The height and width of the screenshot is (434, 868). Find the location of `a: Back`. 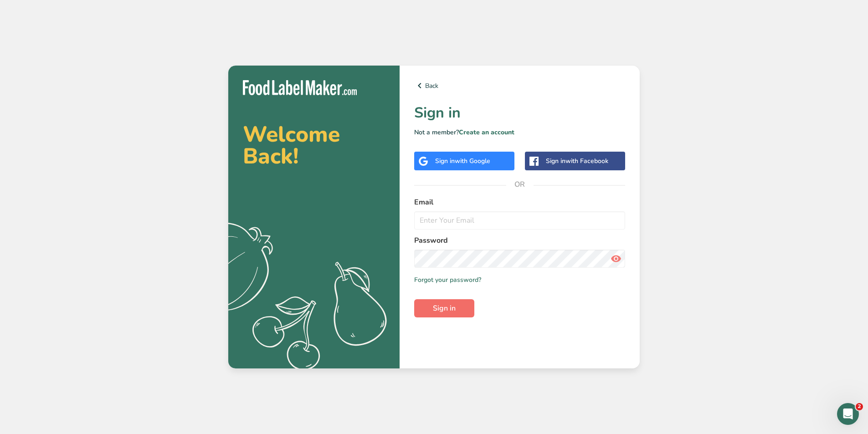

a: Back is located at coordinates (519, 86).